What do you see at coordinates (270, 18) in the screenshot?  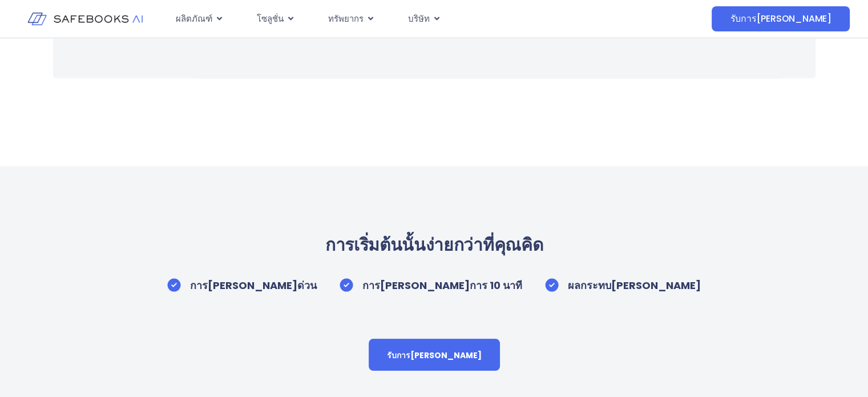 I see `font: โซลูชั่น` at bounding box center [270, 18].